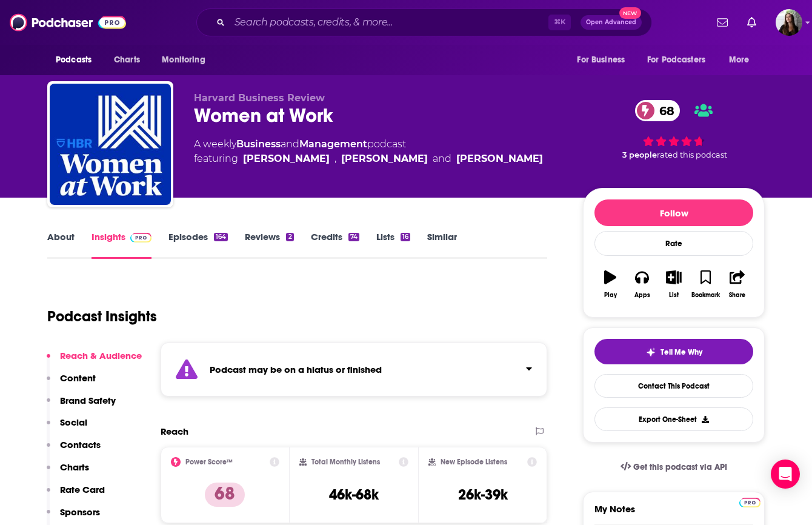 The image size is (812, 525). What do you see at coordinates (692, 155) in the screenshot?
I see `span: rated this podcast` at bounding box center [692, 155].